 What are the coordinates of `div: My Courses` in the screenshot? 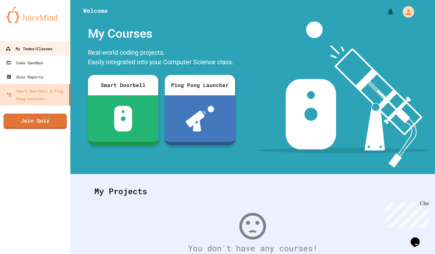 It's located at (161, 34).